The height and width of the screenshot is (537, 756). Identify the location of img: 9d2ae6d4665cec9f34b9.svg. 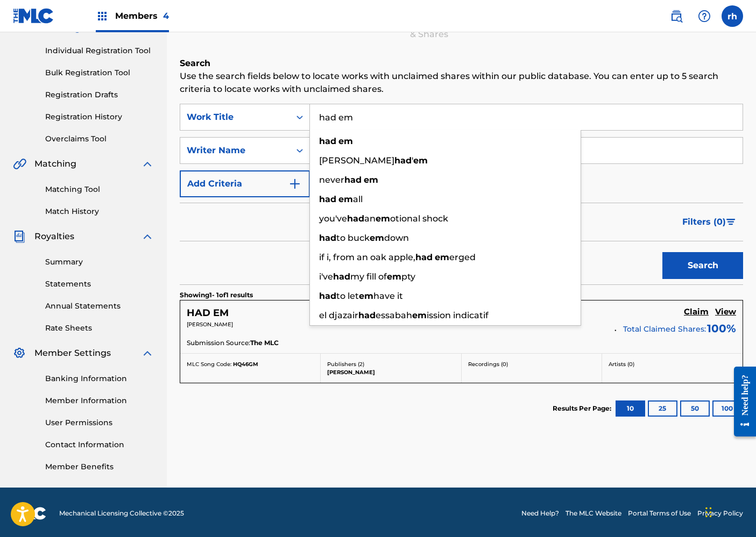
(295, 184).